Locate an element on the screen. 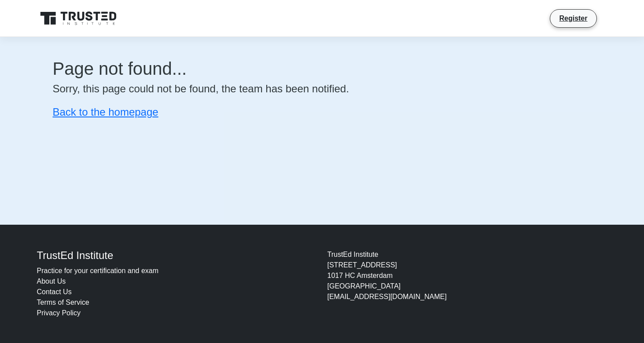  h1: Page not found... is located at coordinates (322, 68).